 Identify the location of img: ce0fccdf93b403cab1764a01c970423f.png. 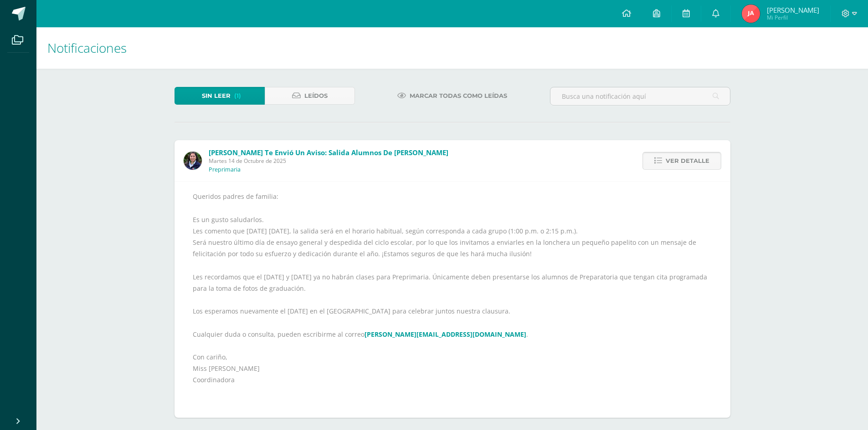
(192, 161).